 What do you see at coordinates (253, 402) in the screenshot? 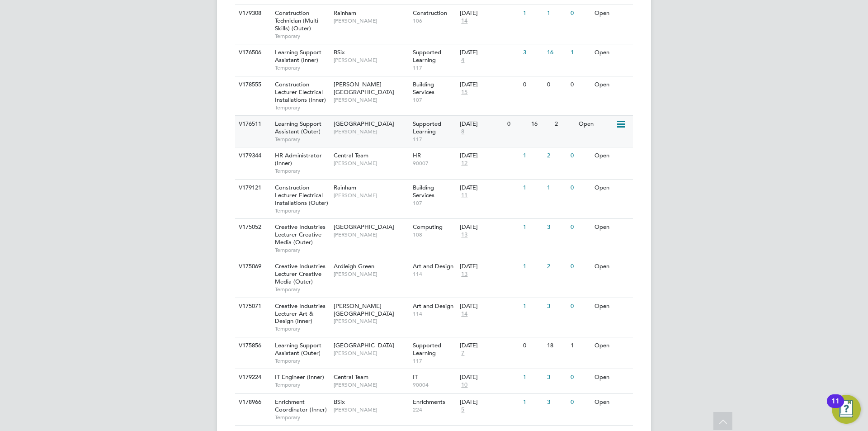
I see `div: V178966` at bounding box center [253, 402].